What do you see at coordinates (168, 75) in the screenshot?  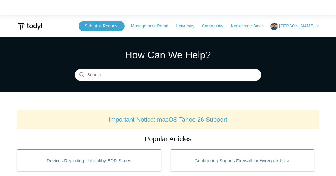 I see `input: Search` at bounding box center [168, 75].